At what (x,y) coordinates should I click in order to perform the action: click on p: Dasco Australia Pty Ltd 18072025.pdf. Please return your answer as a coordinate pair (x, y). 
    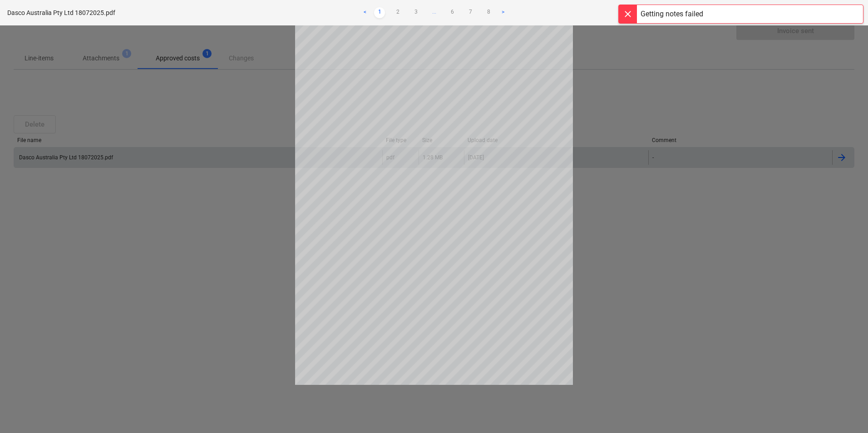
    Looking at the image, I should click on (62, 13).